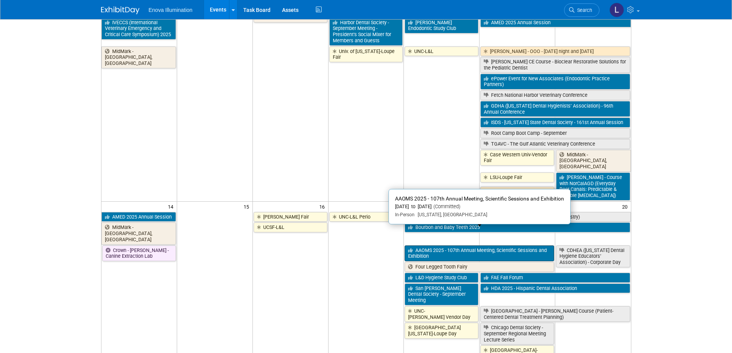 The width and height of the screenshot is (732, 353). I want to click on a: Fetch National Harbor Veterinary Conference, so click(555, 95).